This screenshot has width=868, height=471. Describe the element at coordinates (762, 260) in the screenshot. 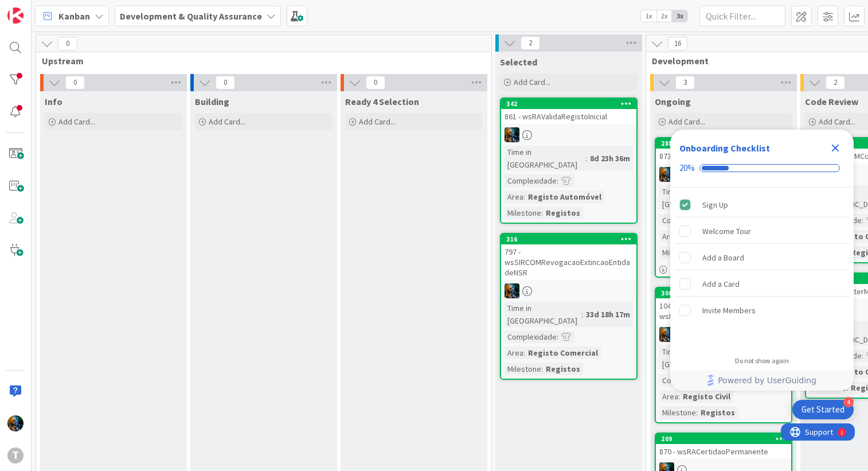

I see `div: Checklist Container` at that location.